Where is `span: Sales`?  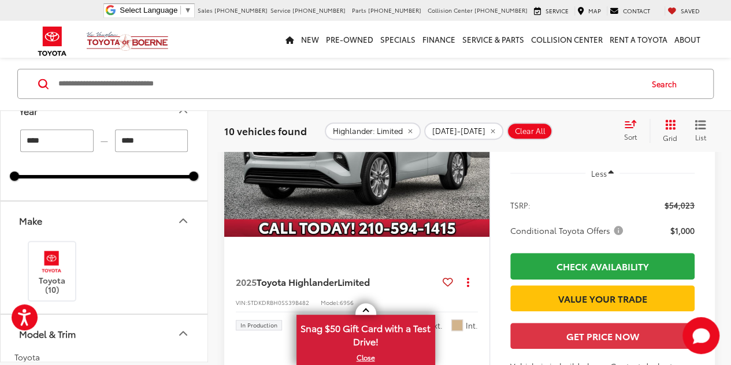 span: Sales is located at coordinates (205, 10).